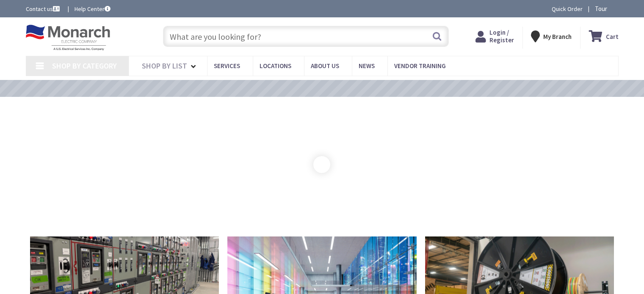 The width and height of the screenshot is (644, 294). Describe the element at coordinates (164, 66) in the screenshot. I see `span: Shop By List` at that location.